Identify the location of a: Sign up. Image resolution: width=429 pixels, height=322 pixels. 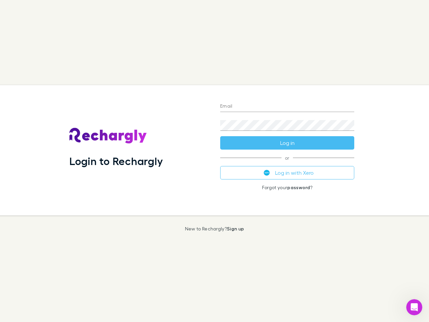
(235, 228).